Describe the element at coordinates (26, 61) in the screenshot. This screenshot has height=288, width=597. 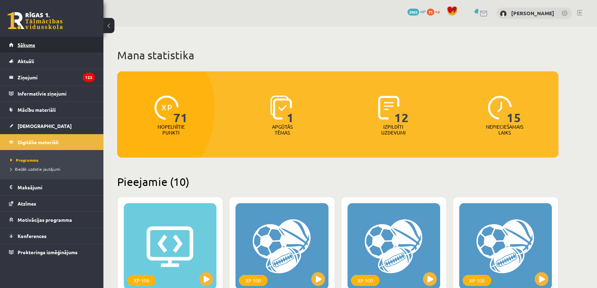
I see `span: Aktuāli` at that location.